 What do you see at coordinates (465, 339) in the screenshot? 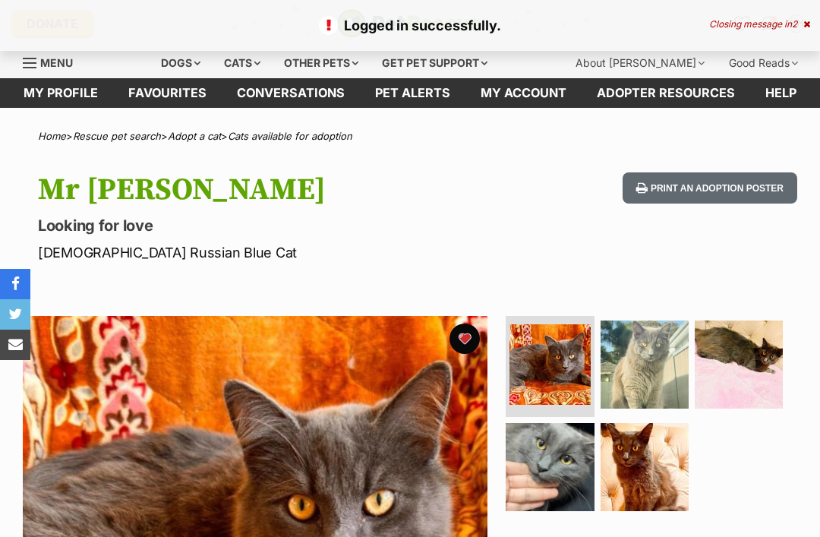
I see `button: favourite` at bounding box center [465, 339].